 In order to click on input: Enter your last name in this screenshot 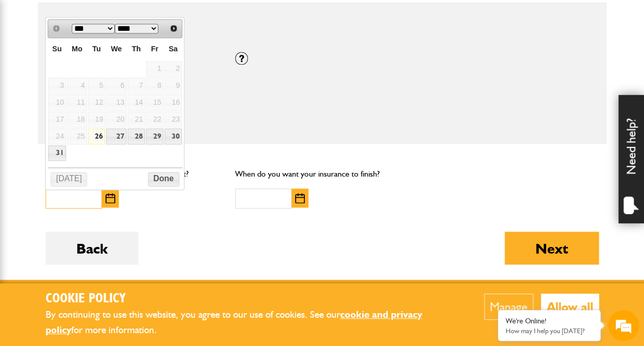, I will do `click(100, 106)`.